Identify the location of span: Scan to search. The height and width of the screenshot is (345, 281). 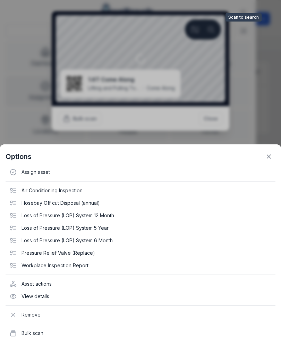
(244, 17).